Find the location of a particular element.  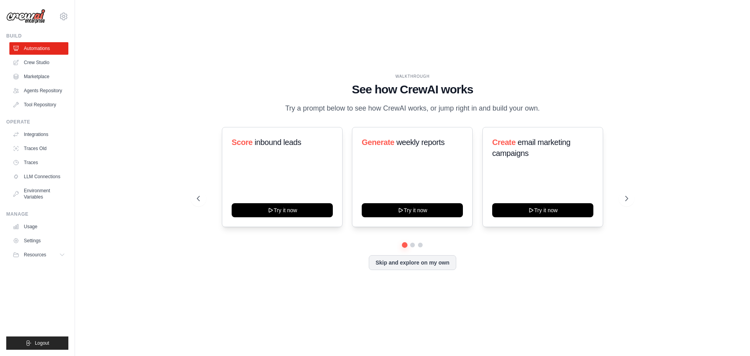

button: Skip and explore on my own is located at coordinates (412, 262).